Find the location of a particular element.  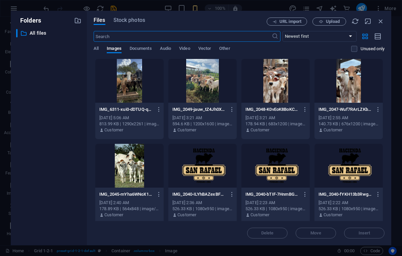

span: Vector is located at coordinates (205, 49).